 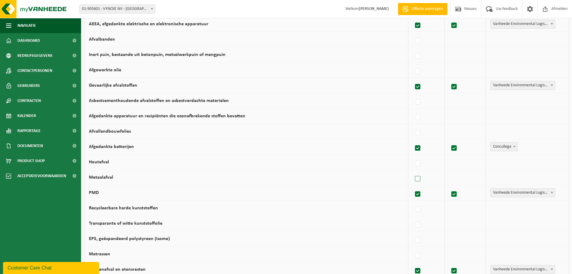 I want to click on label: Transparante of witte kunststoffolie, so click(x=126, y=223).